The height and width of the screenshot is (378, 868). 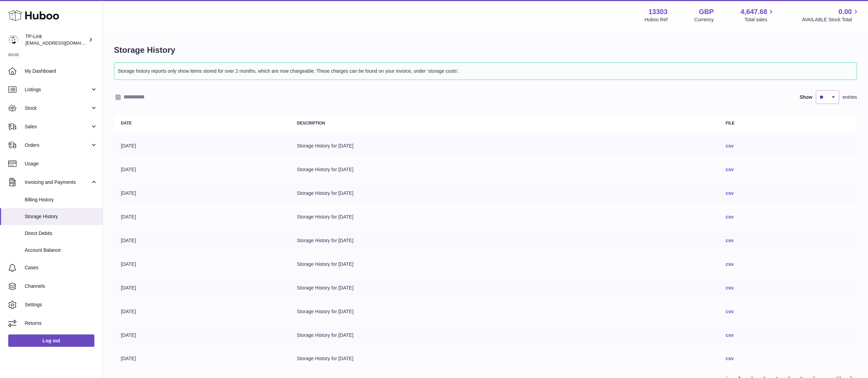 What do you see at coordinates (57, 90) in the screenshot?
I see `span: Listings` at bounding box center [57, 90].